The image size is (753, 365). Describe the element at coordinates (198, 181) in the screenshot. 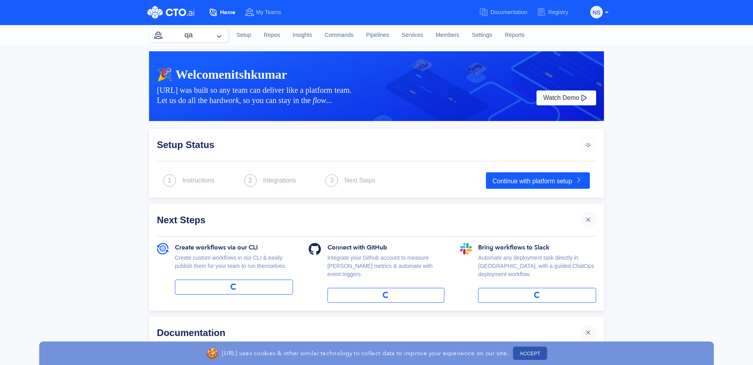

I see `div: Instructions` at that location.